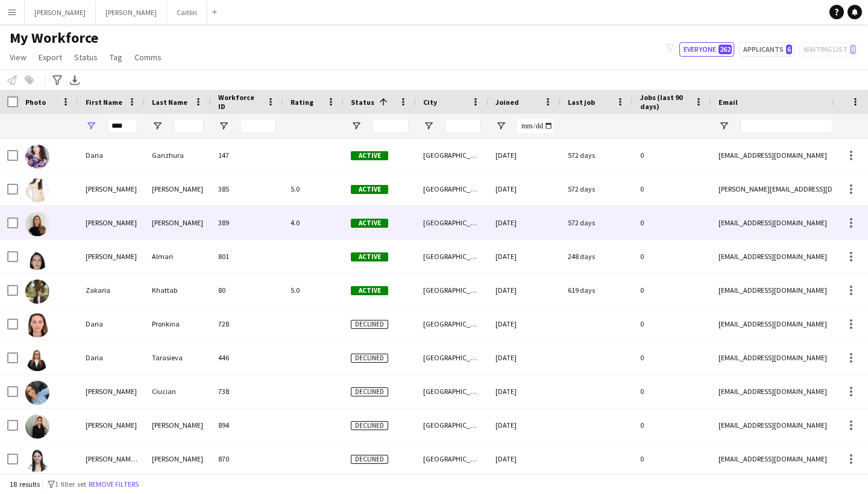  What do you see at coordinates (247, 188) in the screenshot?
I see `div: 385` at bounding box center [247, 188].